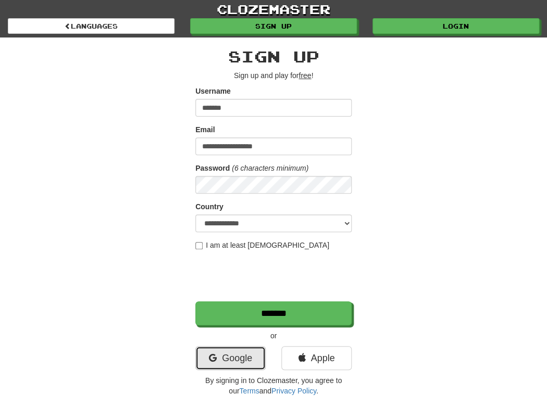  What do you see at coordinates (273, 386) in the screenshot?
I see `p: By signing in to Clozemaster, you agree to our and .` at bounding box center [273, 386].